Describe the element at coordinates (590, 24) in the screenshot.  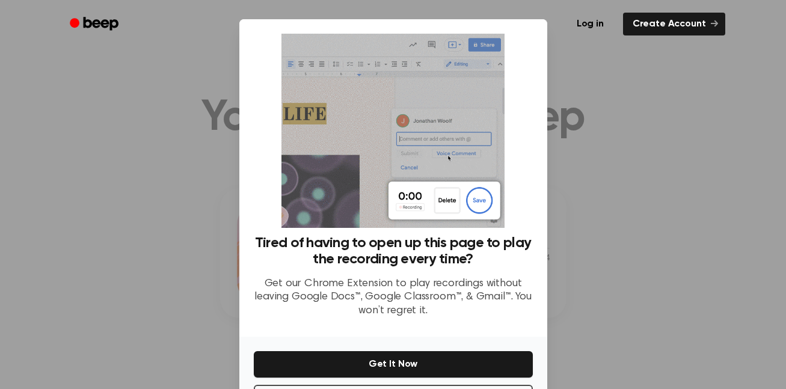
I see `a: Log in` at that location.